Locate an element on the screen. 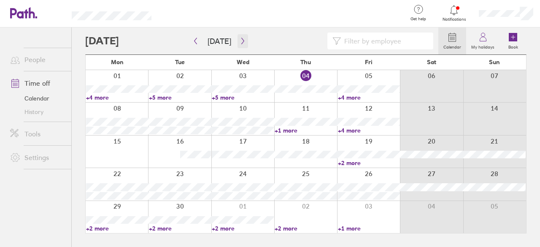  a: Tools is located at coordinates (37, 134).